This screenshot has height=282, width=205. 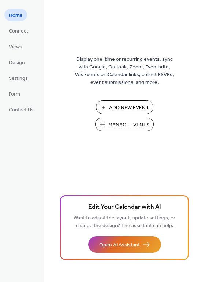 What do you see at coordinates (124, 207) in the screenshot?
I see `span: Edit Your Calendar with AI` at bounding box center [124, 207].